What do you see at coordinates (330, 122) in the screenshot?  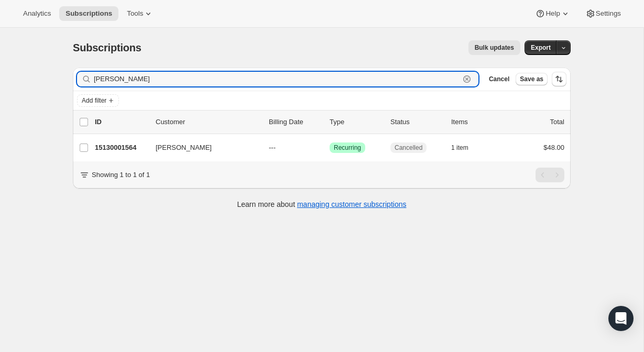 I see `div: IDCustomerBilling DateTypeStatusItemsTotal` at bounding box center [330, 122].